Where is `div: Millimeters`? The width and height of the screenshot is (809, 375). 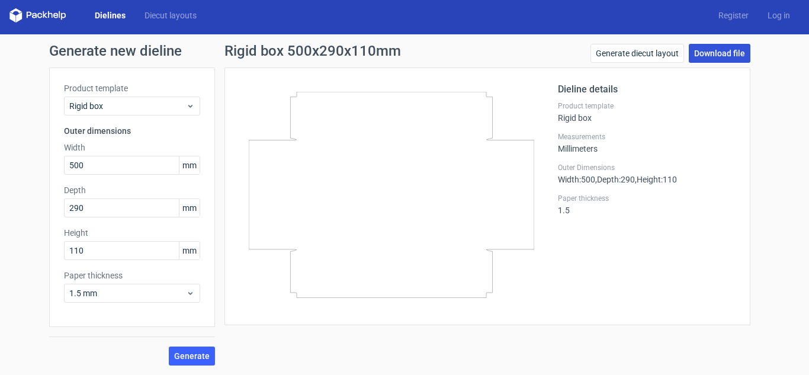 div: Millimeters is located at coordinates (647, 143).